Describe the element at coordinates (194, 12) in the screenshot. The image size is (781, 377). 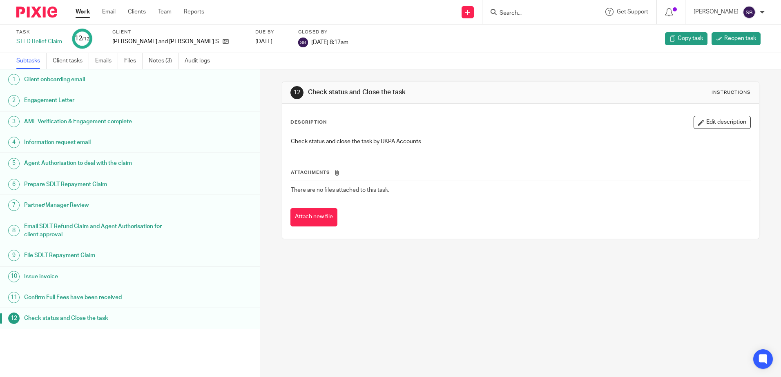
I see `a: Reports` at that location.